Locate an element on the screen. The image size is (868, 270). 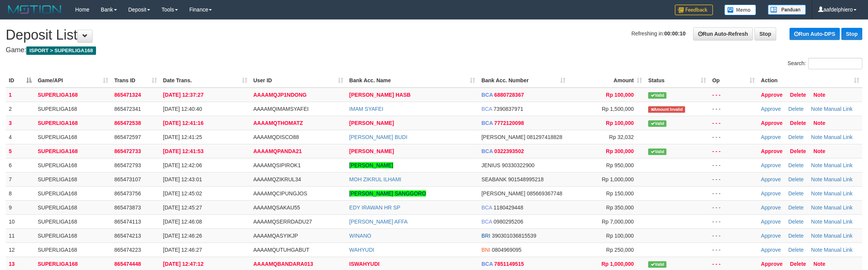
td: 1 is located at coordinates (21, 94).